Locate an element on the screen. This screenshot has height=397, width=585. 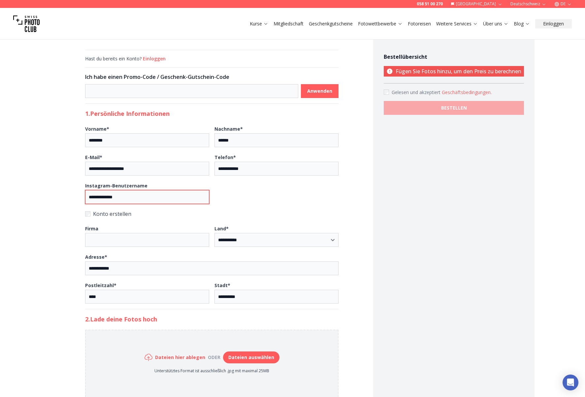
b: Anwenden is located at coordinates (320, 91).